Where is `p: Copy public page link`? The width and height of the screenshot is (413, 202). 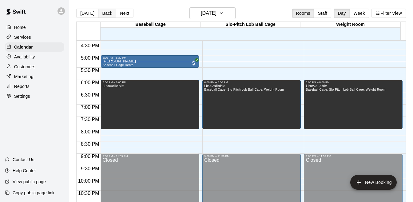
p: Copy public page link is located at coordinates (34, 193).